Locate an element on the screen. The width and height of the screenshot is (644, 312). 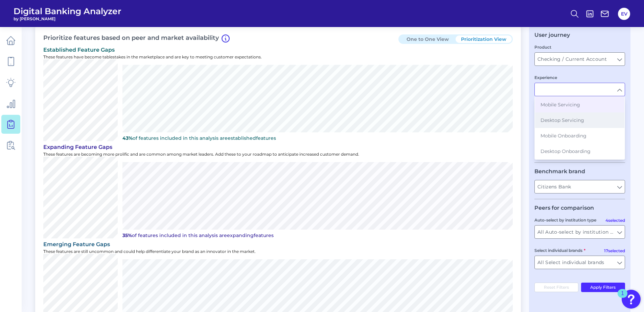
button: EV is located at coordinates (624, 14).